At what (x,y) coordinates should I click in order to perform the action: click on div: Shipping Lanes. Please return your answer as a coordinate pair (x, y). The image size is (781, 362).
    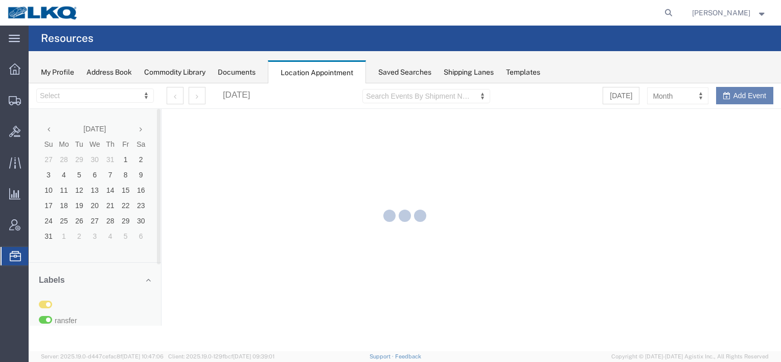
    Looking at the image, I should click on (468, 72).